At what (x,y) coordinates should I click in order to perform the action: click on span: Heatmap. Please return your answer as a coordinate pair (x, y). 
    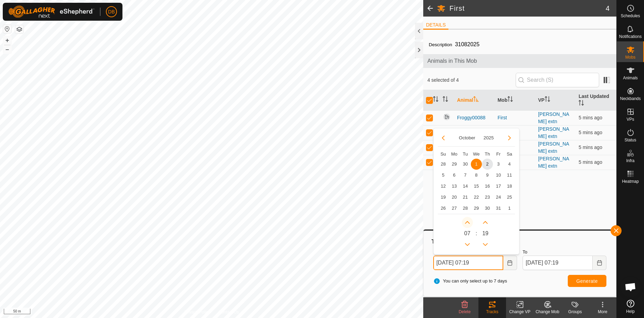
    Looking at the image, I should click on (630, 182).